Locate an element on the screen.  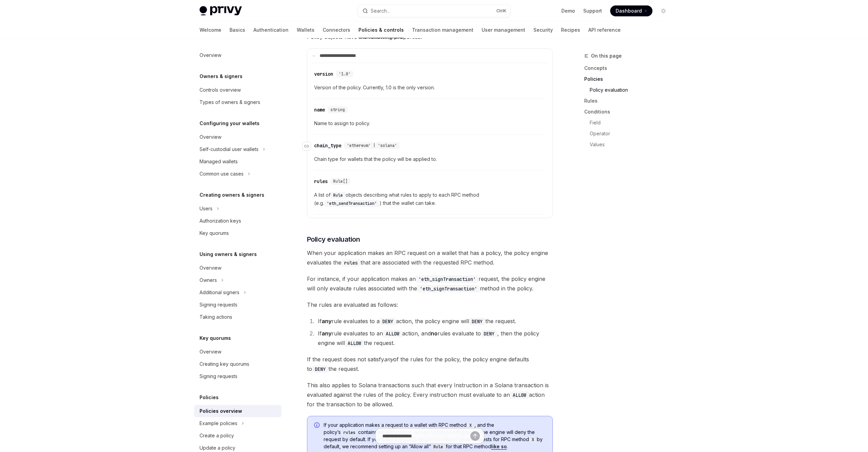
a: Basics is located at coordinates (238, 30).